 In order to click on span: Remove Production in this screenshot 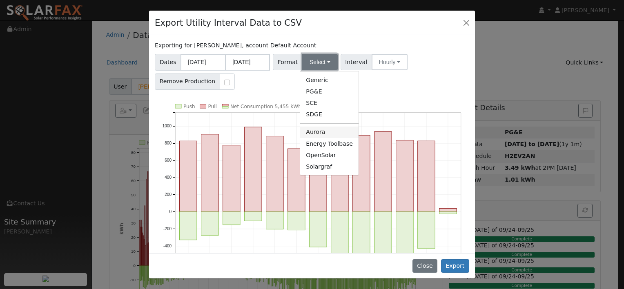, I will do `click(187, 82)`.